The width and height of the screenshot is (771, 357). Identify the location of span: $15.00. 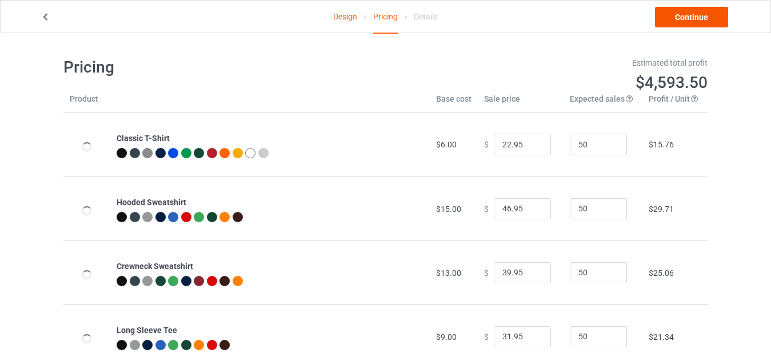
(449, 209).